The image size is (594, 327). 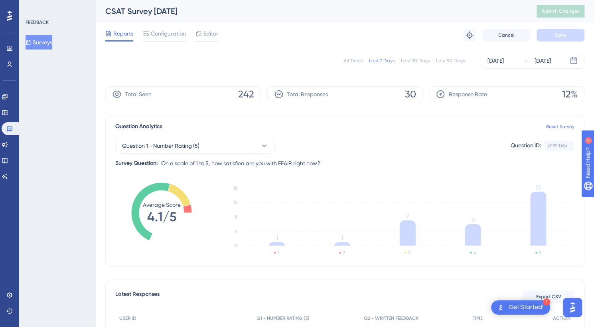 I want to click on div: All Times, so click(x=353, y=61).